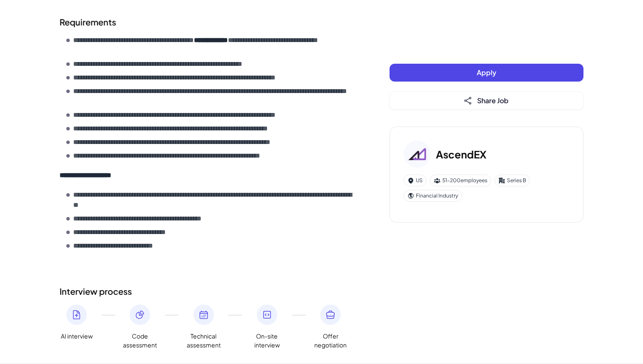  Describe the element at coordinates (432, 196) in the screenshot. I see `div: Financial Industry` at that location.